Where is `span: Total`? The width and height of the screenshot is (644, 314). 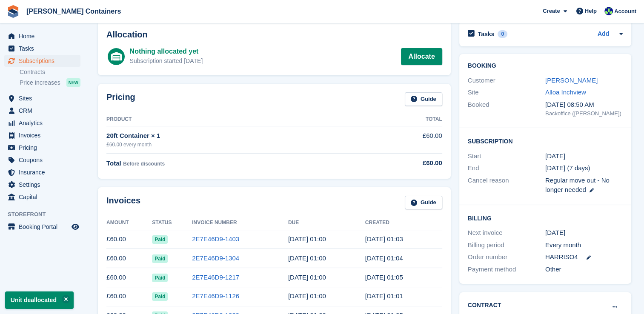 span: Total is located at coordinates (113, 163).